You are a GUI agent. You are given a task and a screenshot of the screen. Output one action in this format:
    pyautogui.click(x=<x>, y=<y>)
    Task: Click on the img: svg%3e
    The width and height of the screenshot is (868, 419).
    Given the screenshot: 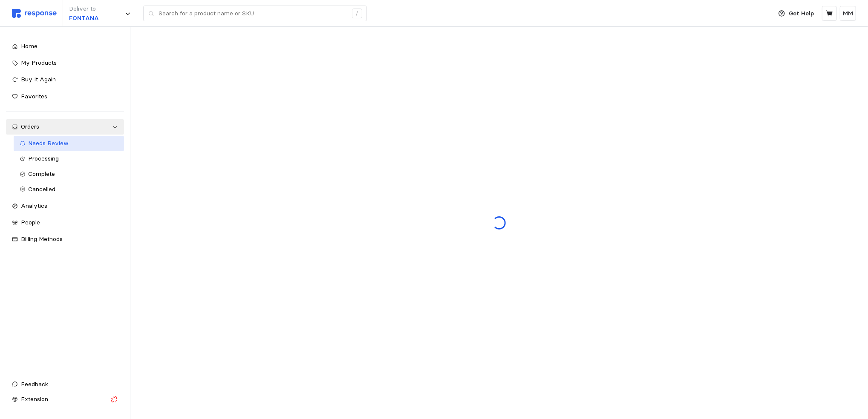 What is the action you would take?
    pyautogui.click(x=34, y=13)
    